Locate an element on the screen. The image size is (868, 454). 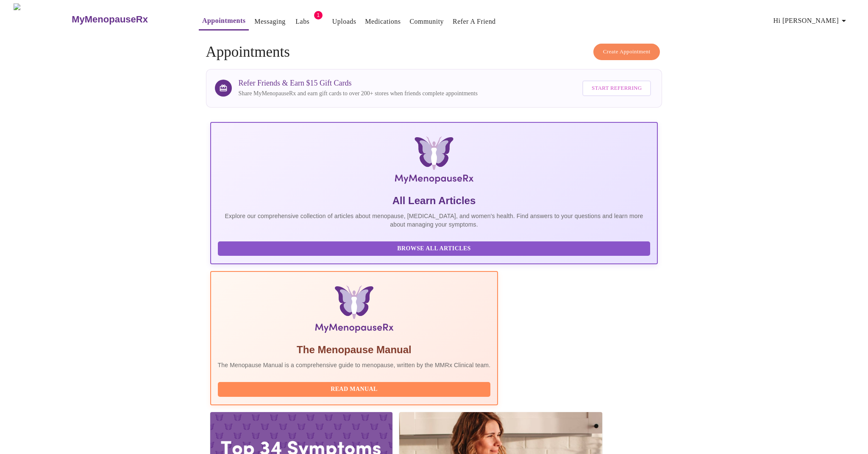
span: Start Referring is located at coordinates (617, 88).